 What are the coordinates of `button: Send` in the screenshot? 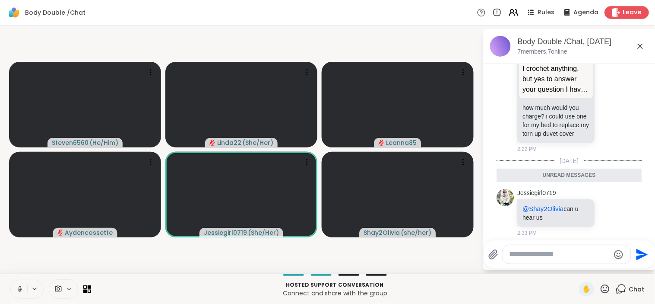 It's located at (641, 254).